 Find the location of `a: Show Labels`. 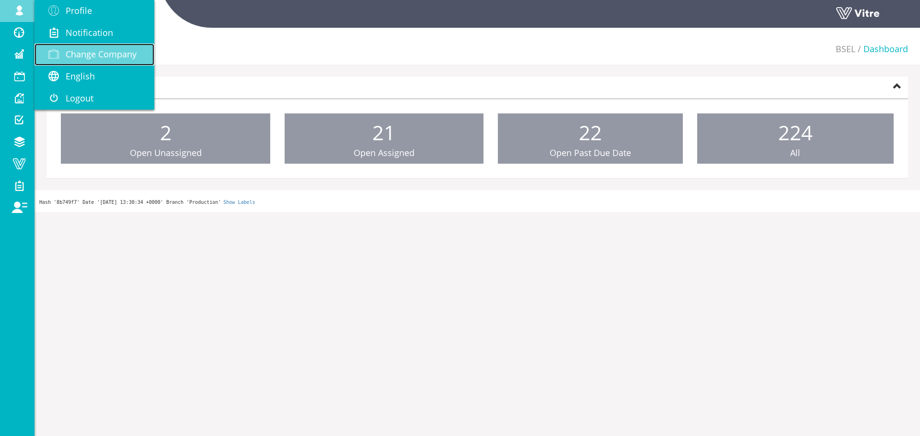

a: Show Labels is located at coordinates (239, 202).